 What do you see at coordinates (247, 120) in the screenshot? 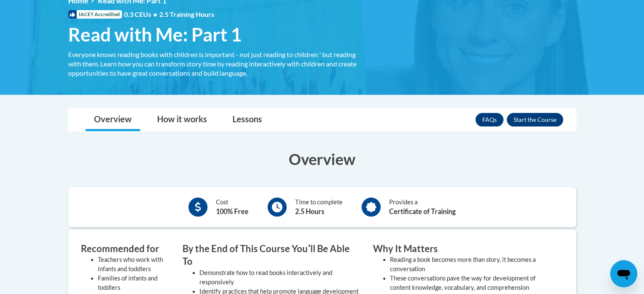
I see `a: Lessons` at bounding box center [247, 120].